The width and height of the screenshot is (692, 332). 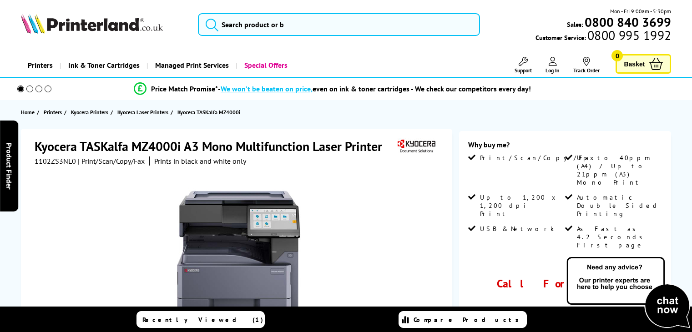 I want to click on a: Special Offers, so click(x=265, y=65).